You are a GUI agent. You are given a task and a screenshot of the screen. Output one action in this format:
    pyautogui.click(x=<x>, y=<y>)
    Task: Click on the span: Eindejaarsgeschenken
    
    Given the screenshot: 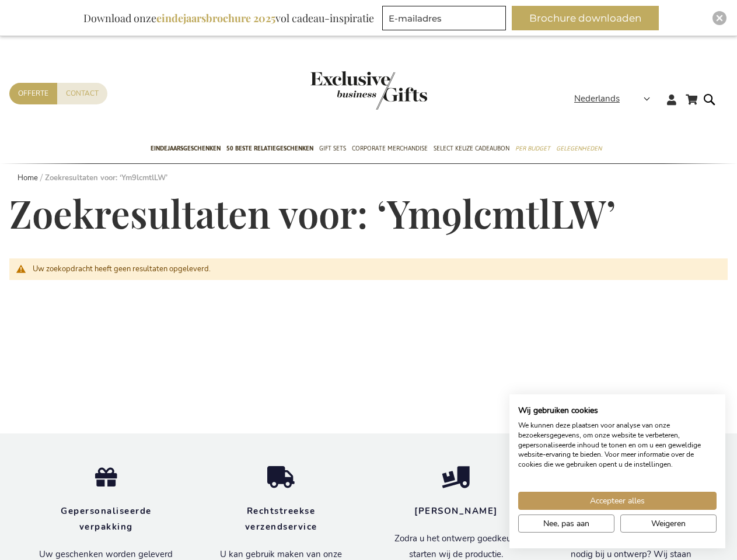 What is the action you would take?
    pyautogui.click(x=185, y=148)
    